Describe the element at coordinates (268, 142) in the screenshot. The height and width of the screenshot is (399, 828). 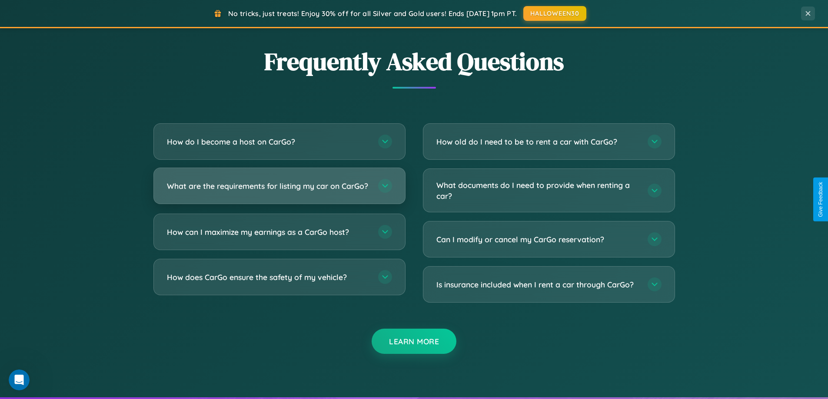
I see `h3: How do I become a host on CarGo?` at that location.